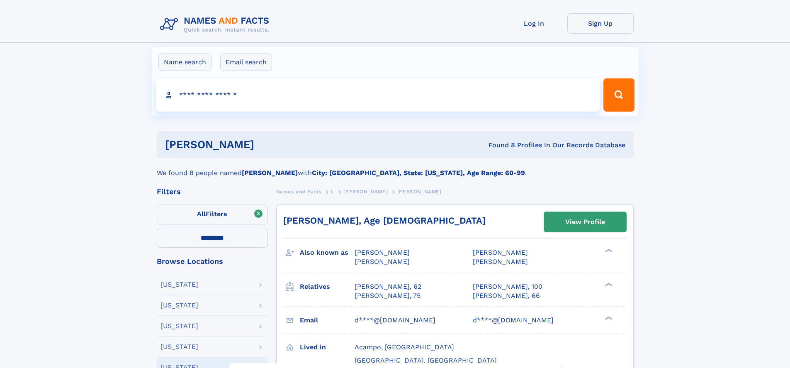  Describe the element at coordinates (185, 62) in the screenshot. I see `label: Name search` at that location.